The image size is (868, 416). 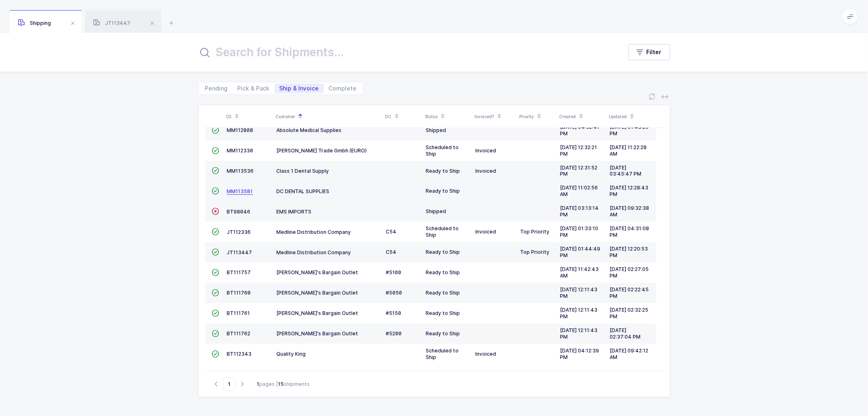 What do you see at coordinates (294, 211) in the screenshot?
I see `span: EMS IMPORTS` at bounding box center [294, 211].